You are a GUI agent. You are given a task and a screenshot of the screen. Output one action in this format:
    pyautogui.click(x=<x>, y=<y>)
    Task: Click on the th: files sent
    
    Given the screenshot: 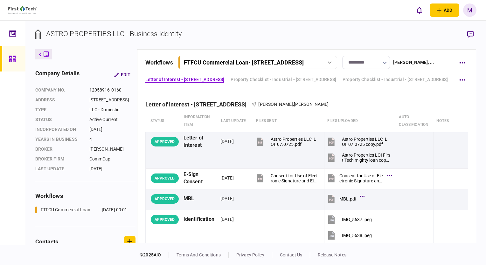 What is the action you would take?
    pyautogui.click(x=288, y=121)
    